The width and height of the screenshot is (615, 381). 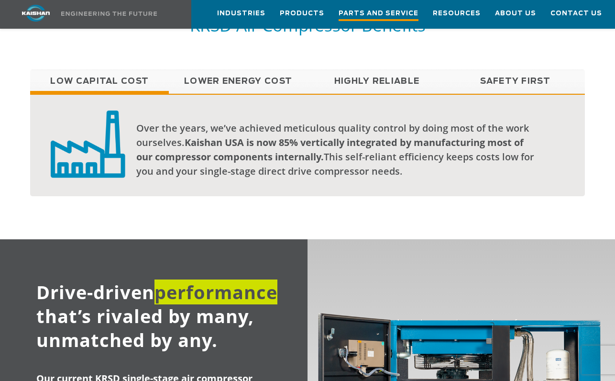 I want to click on a: Safety First, so click(x=515, y=81).